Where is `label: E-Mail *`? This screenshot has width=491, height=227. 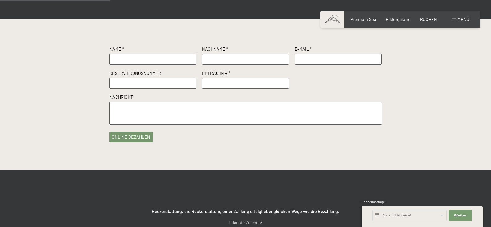 label: E-Mail * is located at coordinates (338, 50).